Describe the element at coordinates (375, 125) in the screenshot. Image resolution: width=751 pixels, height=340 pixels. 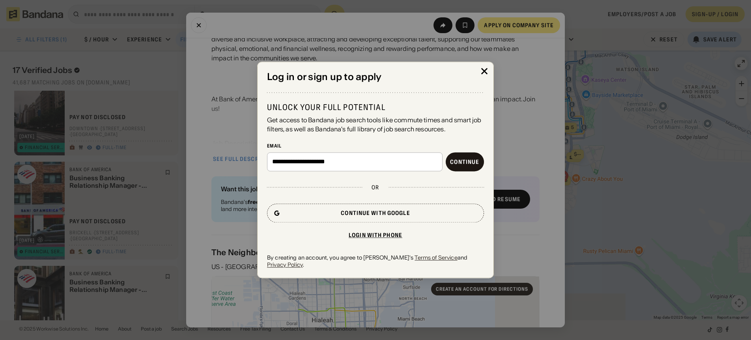
I see `div: Get access to Bandana job search tools like commute times and smart job filters, as well as Banda...` at that location.